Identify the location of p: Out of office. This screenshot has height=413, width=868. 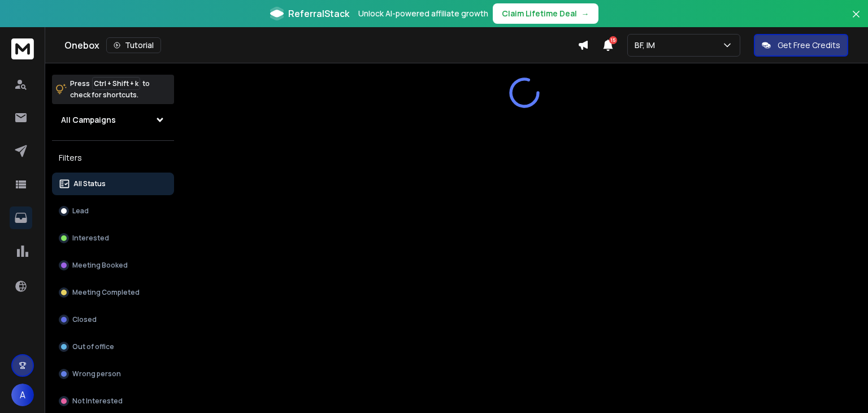
(93, 347).